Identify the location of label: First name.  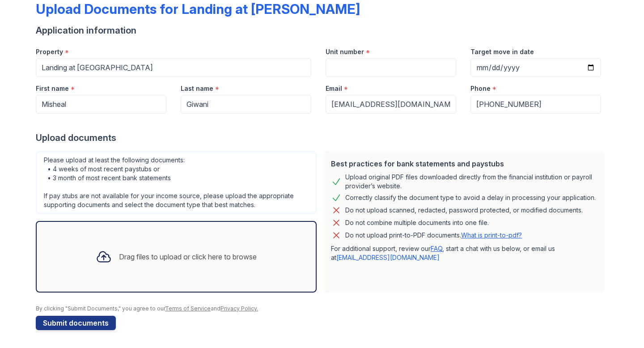
(52, 88).